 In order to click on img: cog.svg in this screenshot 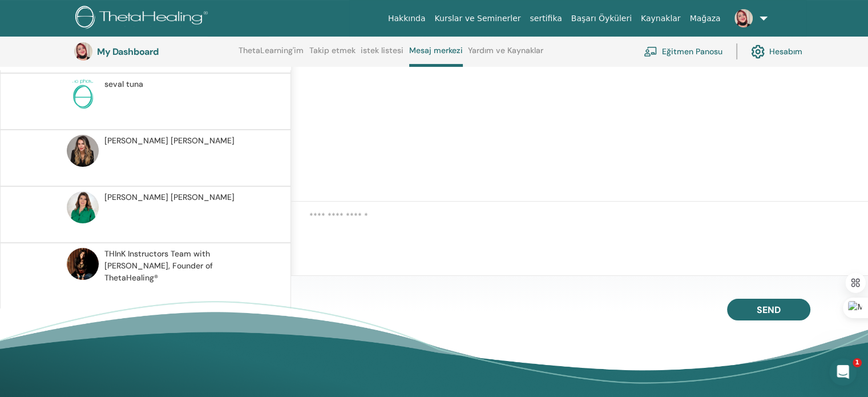, I will do `click(758, 52)`.